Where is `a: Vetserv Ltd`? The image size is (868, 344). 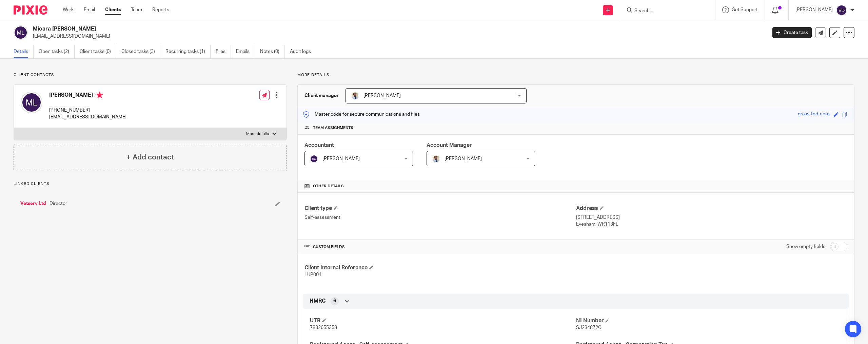
a: Vetserv Ltd is located at coordinates (33, 203).